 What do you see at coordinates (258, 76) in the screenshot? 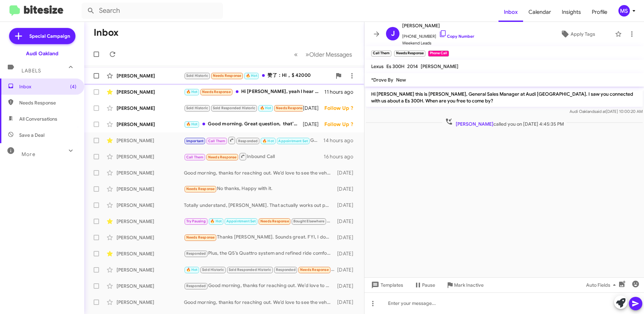
I see `div: 赞了：HI，$ 42000` at bounding box center [258, 76].